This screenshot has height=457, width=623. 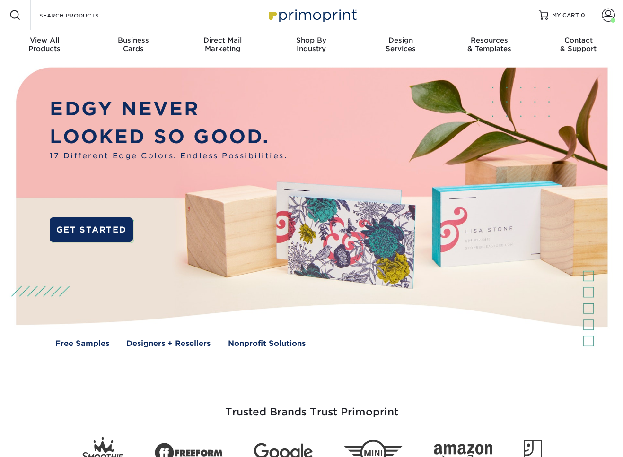 What do you see at coordinates (133, 44) in the screenshot?
I see `div: Cards` at bounding box center [133, 44].